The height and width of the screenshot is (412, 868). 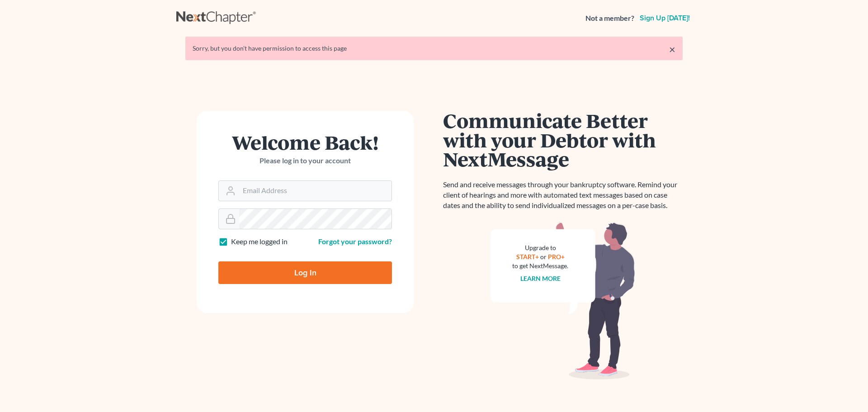 What do you see at coordinates (610, 18) in the screenshot?
I see `strong: Not a member?` at bounding box center [610, 18].